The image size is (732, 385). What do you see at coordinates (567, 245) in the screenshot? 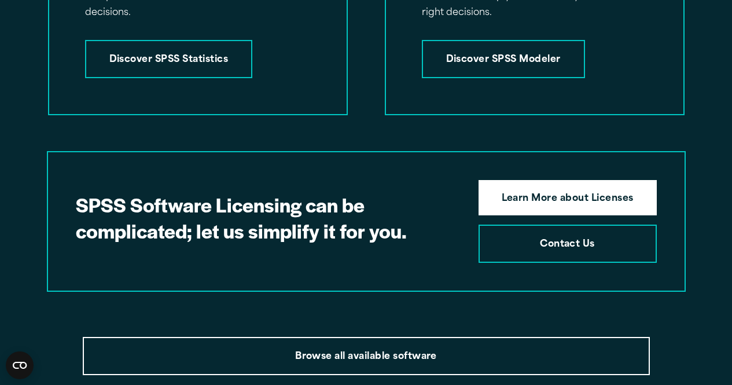
I see `strong: Contact Us` at bounding box center [567, 245].